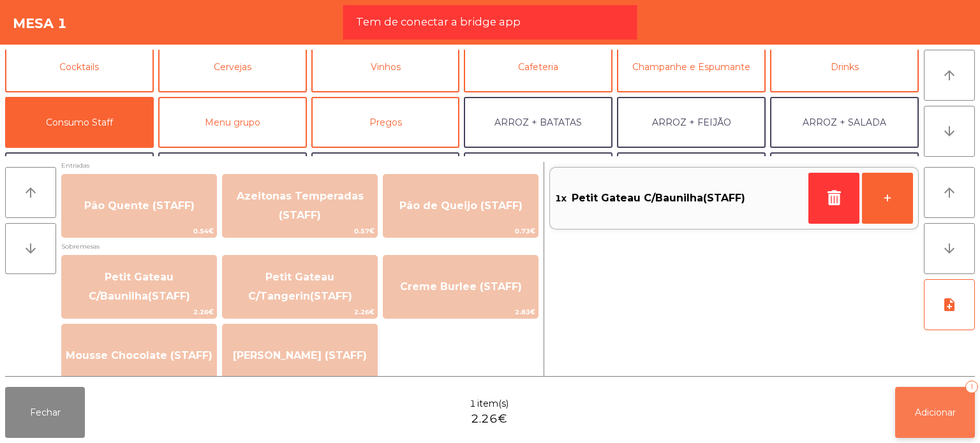  Describe the element at coordinates (79, 67) in the screenshot. I see `button: Cocktails` at that location.